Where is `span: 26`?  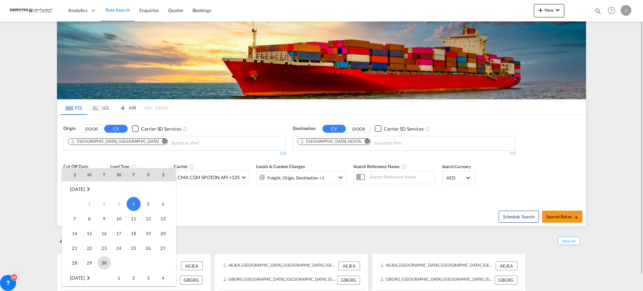
span: 26 is located at coordinates (148, 248).